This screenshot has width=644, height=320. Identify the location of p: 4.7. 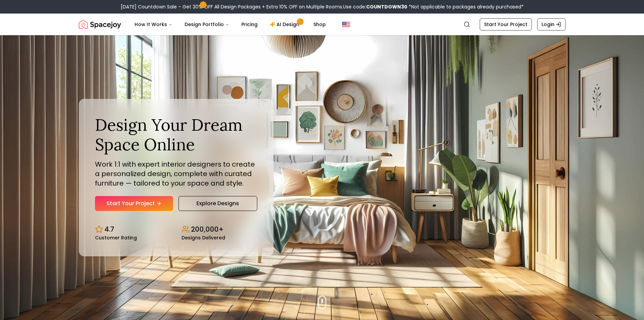
(109, 229).